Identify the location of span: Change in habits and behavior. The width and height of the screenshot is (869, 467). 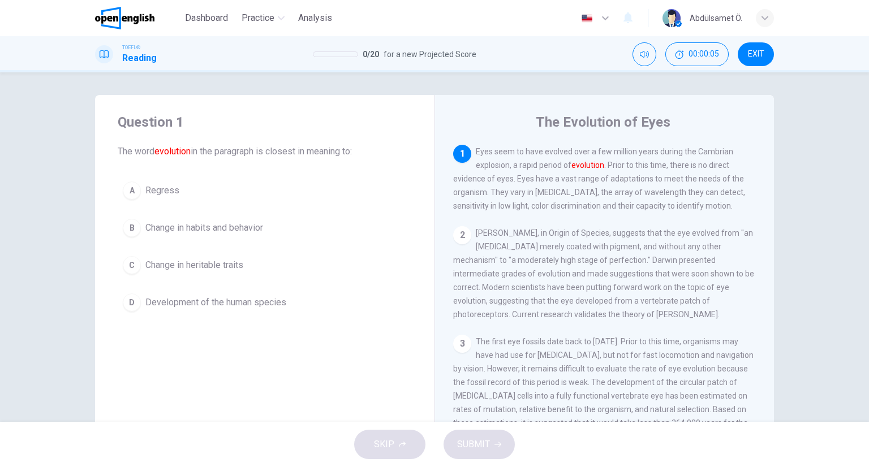
(204, 228).